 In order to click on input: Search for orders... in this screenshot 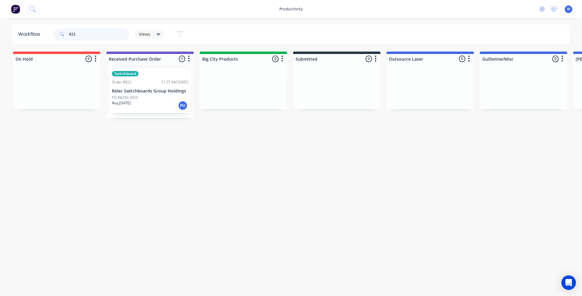, I will do `click(99, 34)`.